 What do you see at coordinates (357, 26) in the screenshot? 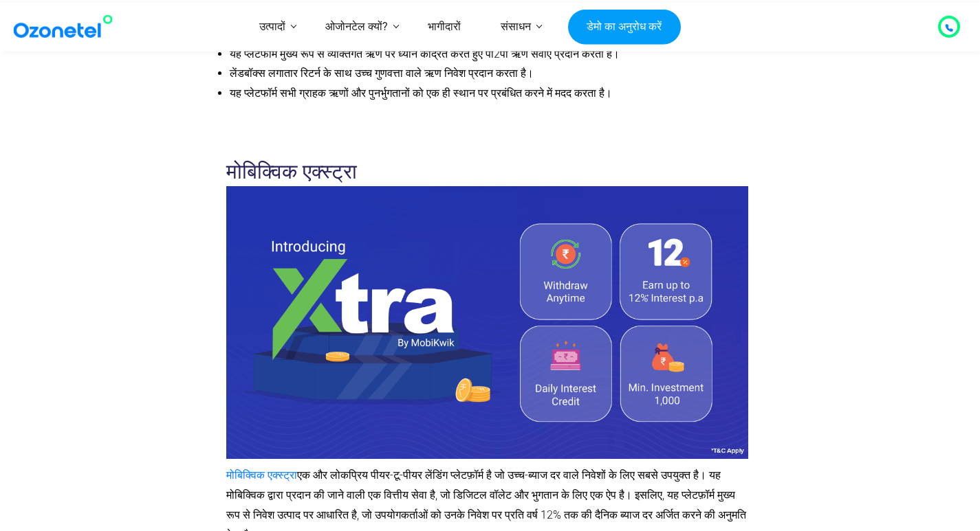
I see `font: ओजोनटेल क्यों?` at bounding box center [357, 26].